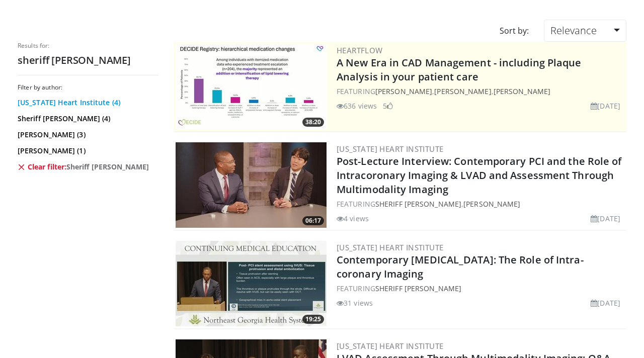  I want to click on div: FEATURING ,, so click(480, 204).